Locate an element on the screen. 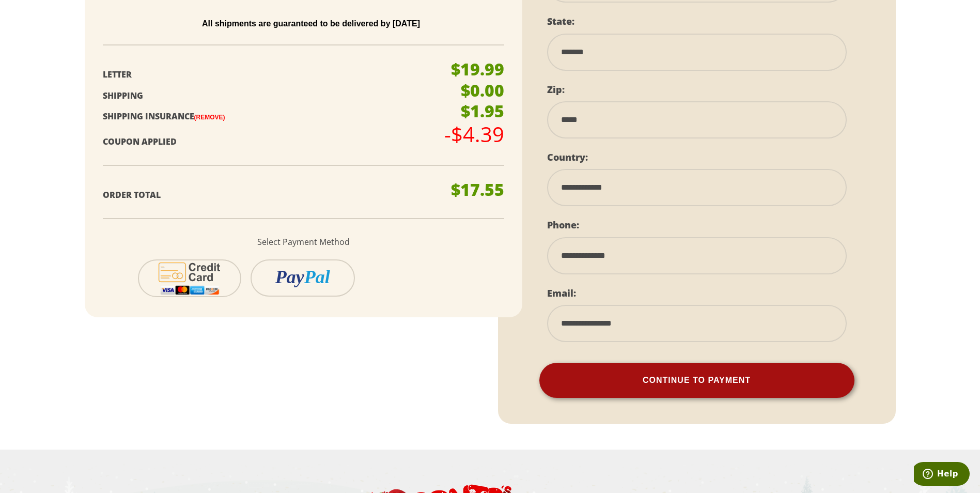 Image resolution: width=980 pixels, height=493 pixels. button: PayPal is located at coordinates (303, 278).